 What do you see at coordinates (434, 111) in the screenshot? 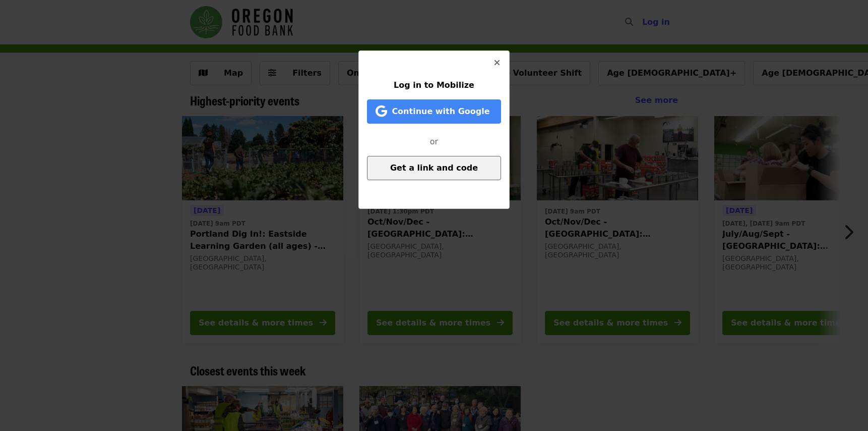
I see `button: Continue with Google` at bounding box center [434, 111].